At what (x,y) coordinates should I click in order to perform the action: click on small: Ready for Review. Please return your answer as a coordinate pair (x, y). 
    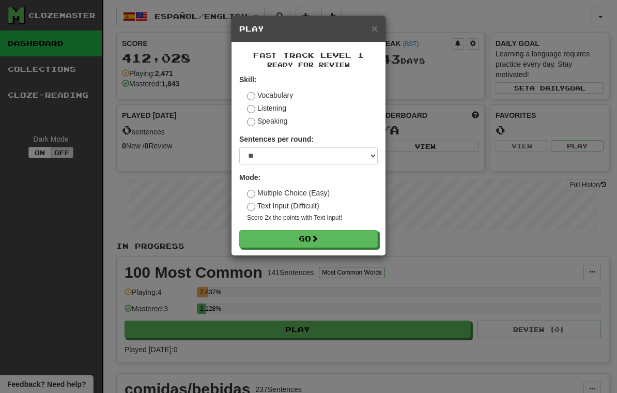
    Looking at the image, I should click on (309, 65).